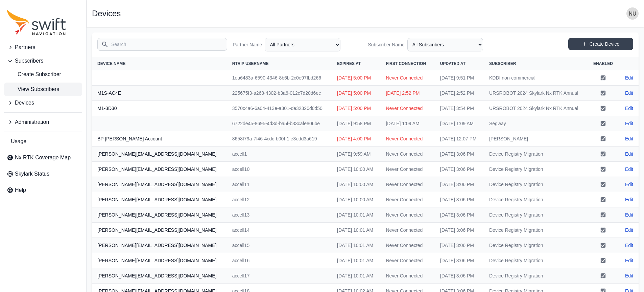 The height and width of the screenshot is (292, 644). I want to click on td: 8658f79a-7f46-4cdc-b00f-1fe3edd3a619, so click(279, 138).